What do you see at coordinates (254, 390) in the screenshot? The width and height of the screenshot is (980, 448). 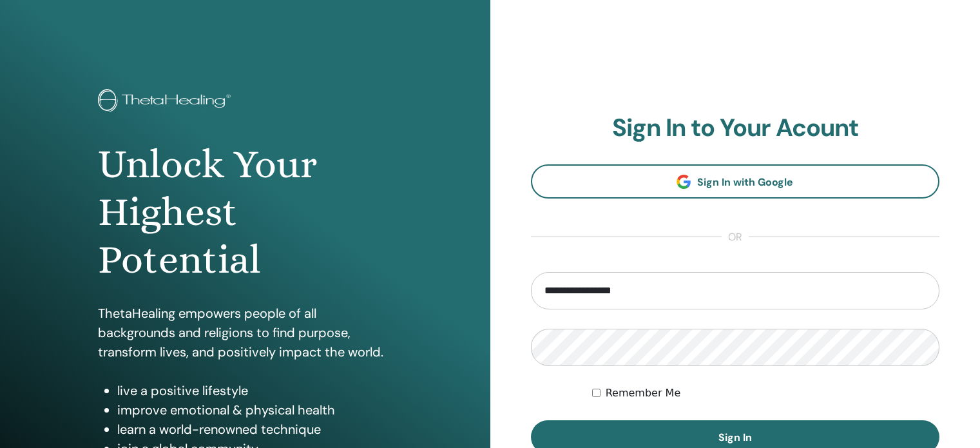 I see `li: live a positive lifestyle` at bounding box center [254, 390].